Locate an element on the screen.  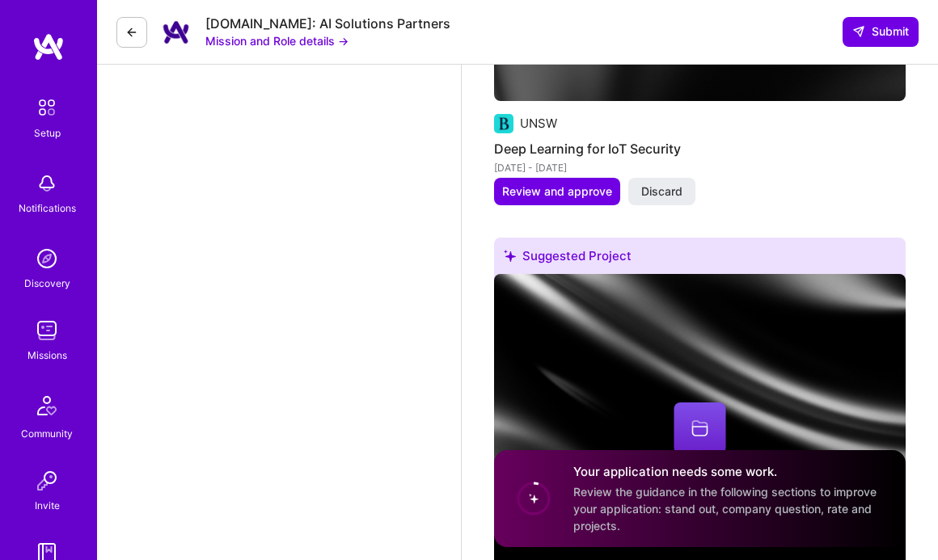
img: teamwork is located at coordinates (47, 330).